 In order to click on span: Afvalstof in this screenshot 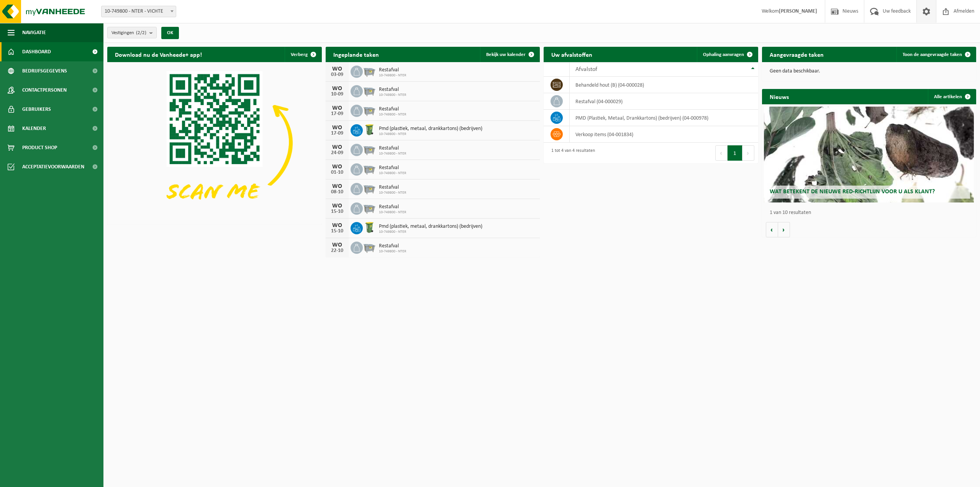, I will do `click(586, 69)`.